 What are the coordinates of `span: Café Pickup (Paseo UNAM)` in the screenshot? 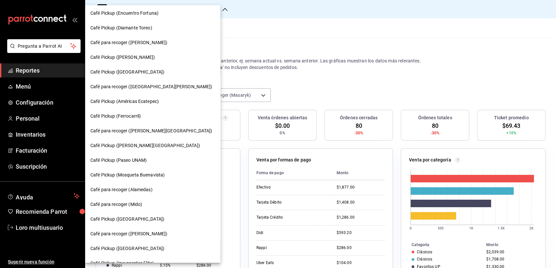 It's located at (119, 160).